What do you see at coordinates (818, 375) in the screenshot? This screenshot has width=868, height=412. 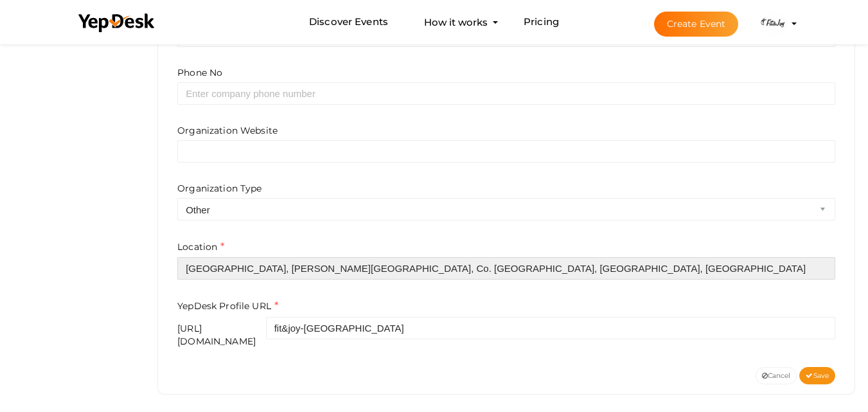 I see `span: Save` at bounding box center [818, 375].